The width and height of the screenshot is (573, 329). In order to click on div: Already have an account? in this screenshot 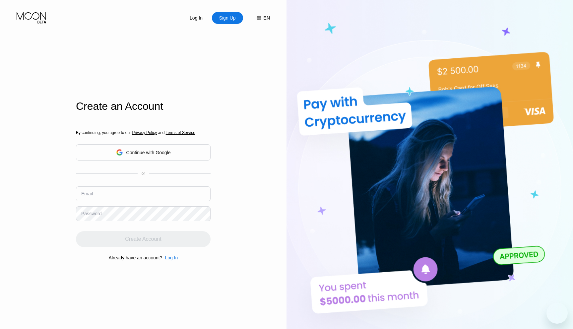, I will do `click(136, 258)`.